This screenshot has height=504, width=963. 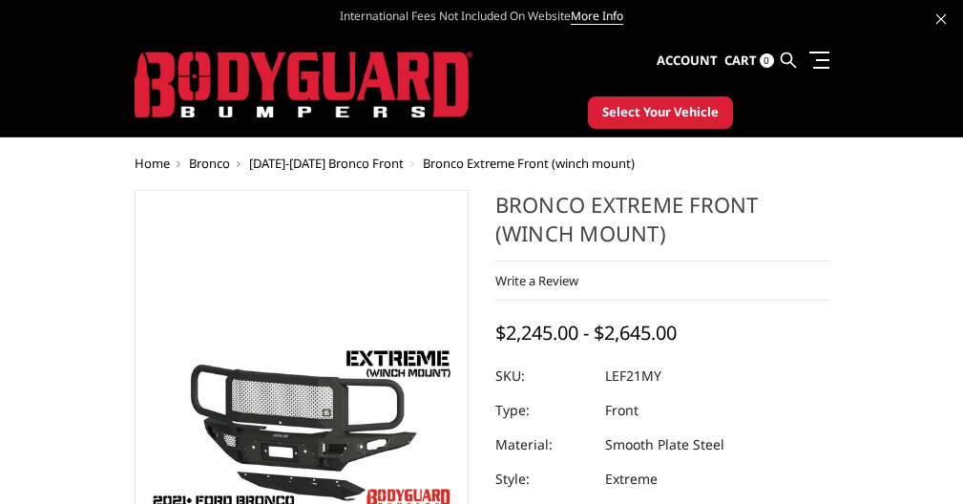 I want to click on h1: Bronco Extreme Front (winch mount), so click(x=662, y=225).